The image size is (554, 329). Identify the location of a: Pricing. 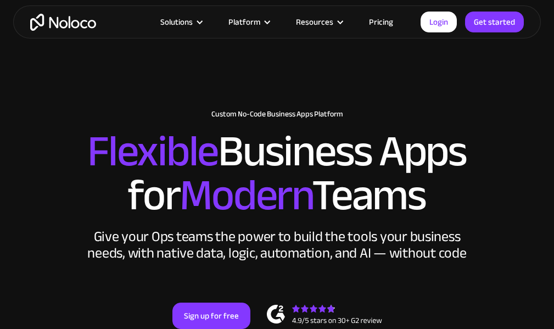
(381, 22).